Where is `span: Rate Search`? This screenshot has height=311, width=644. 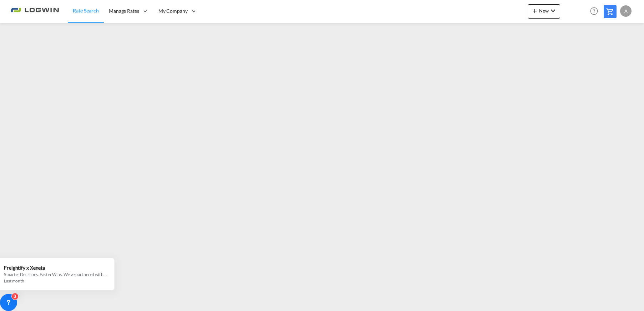 span: Rate Search is located at coordinates (86, 10).